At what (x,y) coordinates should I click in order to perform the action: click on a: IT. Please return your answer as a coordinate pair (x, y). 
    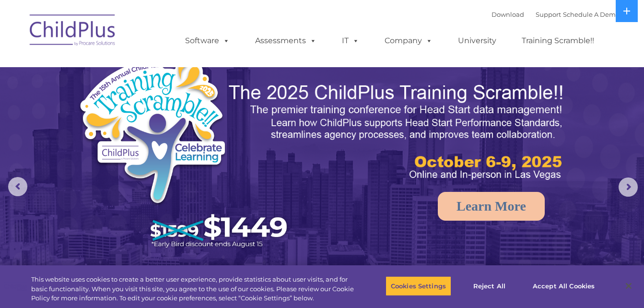
    Looking at the image, I should click on (350, 41).